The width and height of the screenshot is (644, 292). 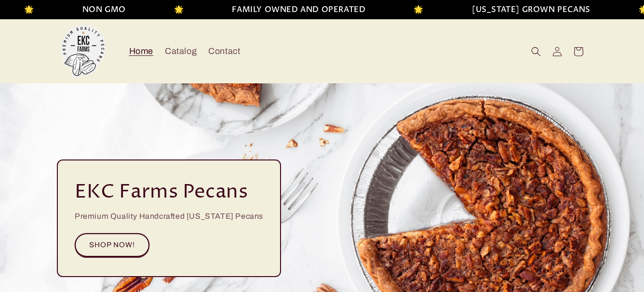 I want to click on span: Home, so click(x=141, y=51).